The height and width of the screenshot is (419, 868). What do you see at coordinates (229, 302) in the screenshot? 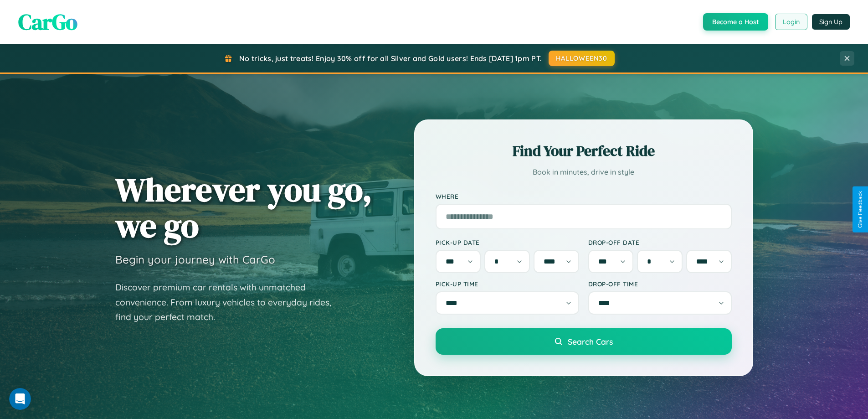
I see `p: Discover premium car rentals with unmatched convenience. From luxury vehicles to everyday rides, ...` at bounding box center [229, 302].